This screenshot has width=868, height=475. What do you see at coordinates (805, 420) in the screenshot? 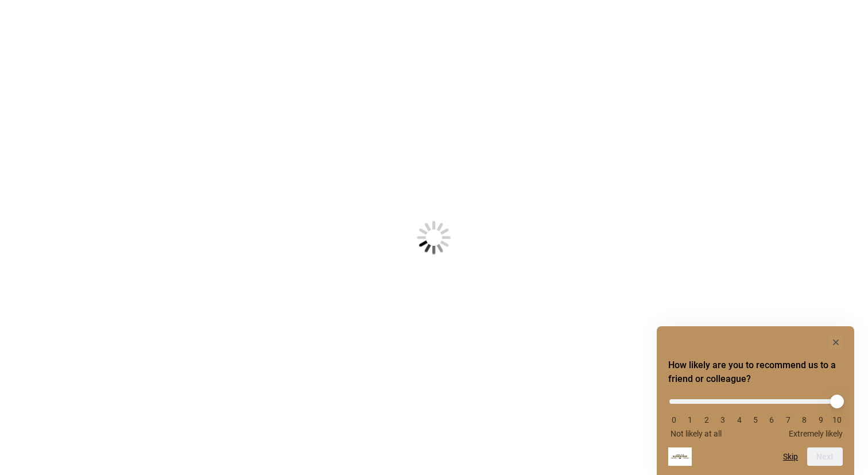
I see `li: 8` at bounding box center [805, 420].